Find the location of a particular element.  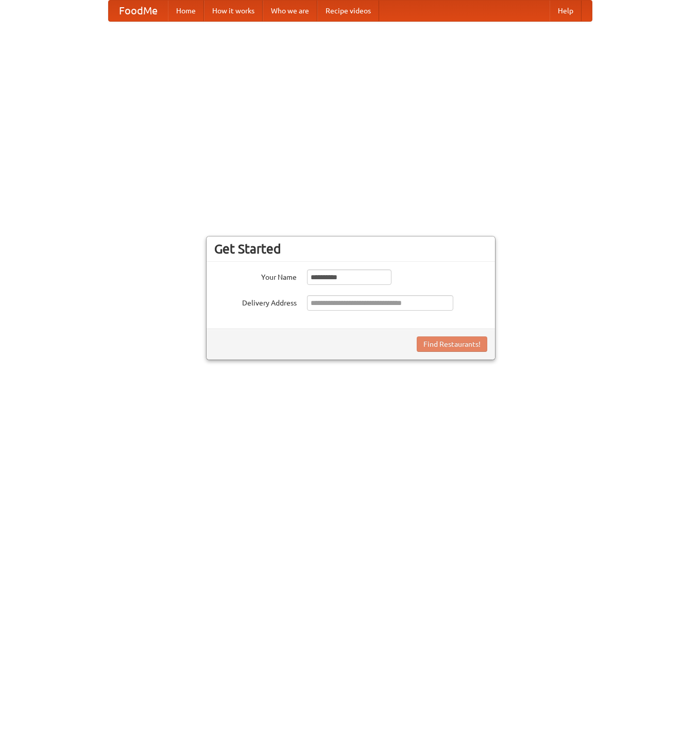

a: Recipe videos is located at coordinates (348, 11).